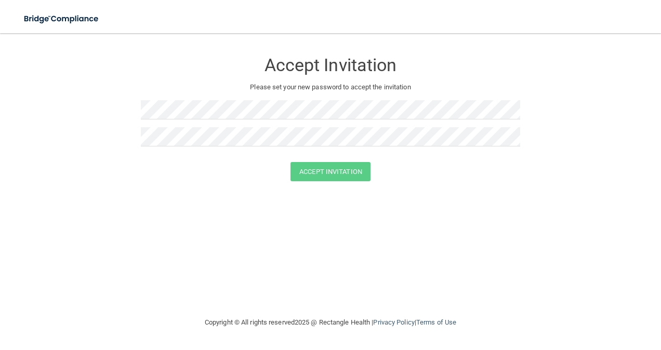  What do you see at coordinates (436, 322) in the screenshot?
I see `a: Terms of Use` at bounding box center [436, 322].